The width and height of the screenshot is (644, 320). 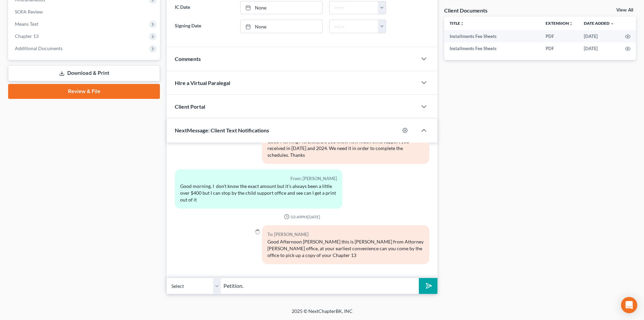 I want to click on a: Download & Print, so click(x=84, y=73).